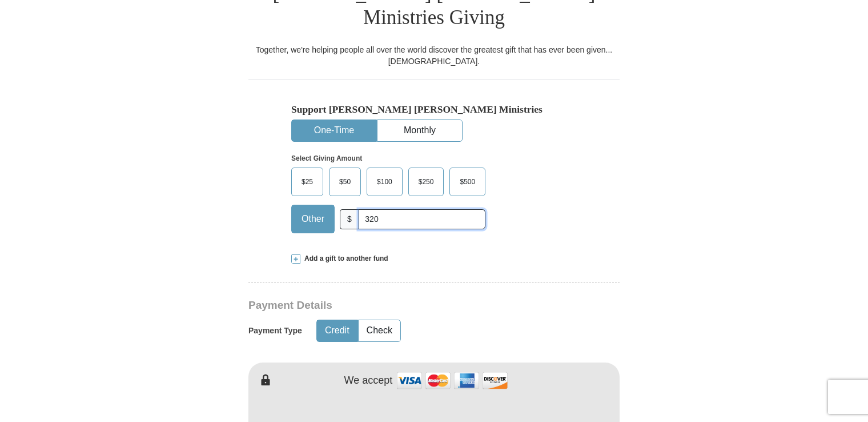 Image resolution: width=868 pixels, height=422 pixels. What do you see at coordinates (467, 182) in the screenshot?
I see `span: $500` at bounding box center [467, 182].